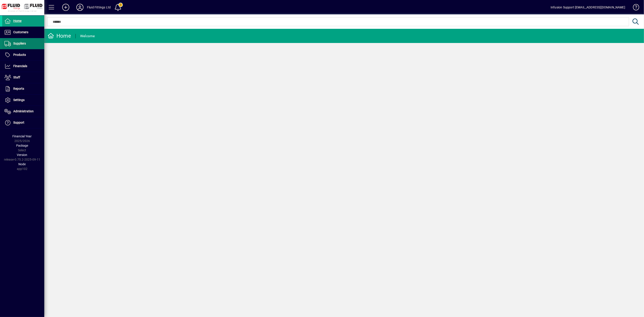 The height and width of the screenshot is (317, 644). What do you see at coordinates (87, 36) in the screenshot?
I see `div: Welcome` at bounding box center [87, 36].